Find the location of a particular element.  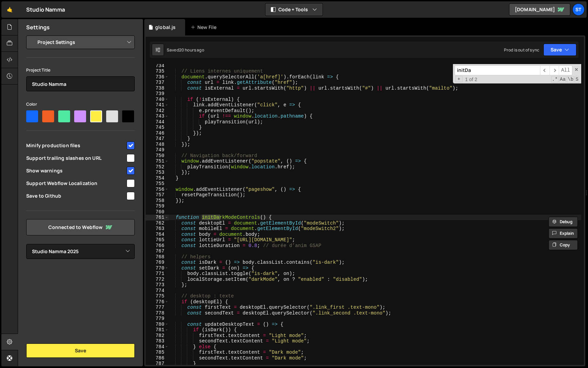

div: 744 is located at coordinates (157, 122).